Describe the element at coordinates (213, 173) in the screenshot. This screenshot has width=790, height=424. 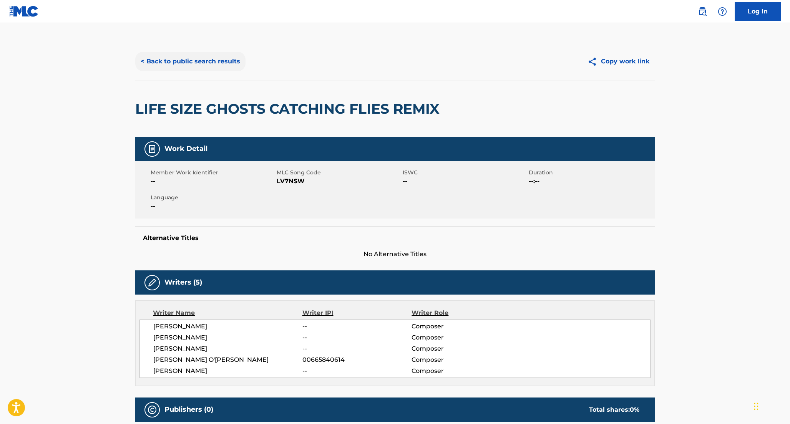
I see `span: Member Work Identifier` at that location.